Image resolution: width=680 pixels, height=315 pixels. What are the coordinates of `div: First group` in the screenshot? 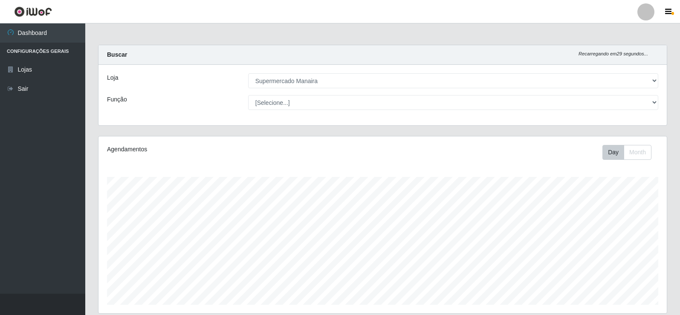 It's located at (627, 152).